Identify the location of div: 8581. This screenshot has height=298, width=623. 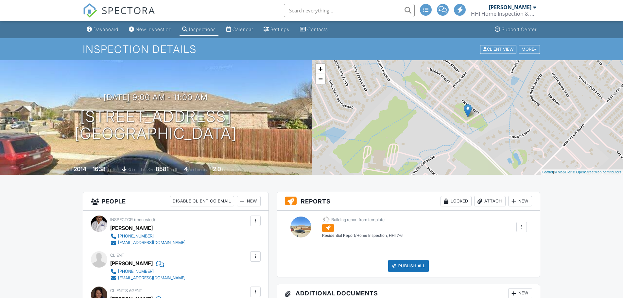
(162, 169).